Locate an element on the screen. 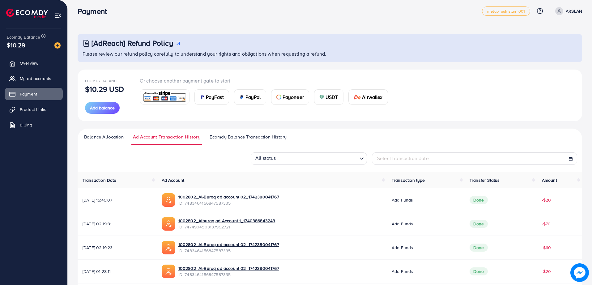  p: $10.29 USD is located at coordinates (104, 89).